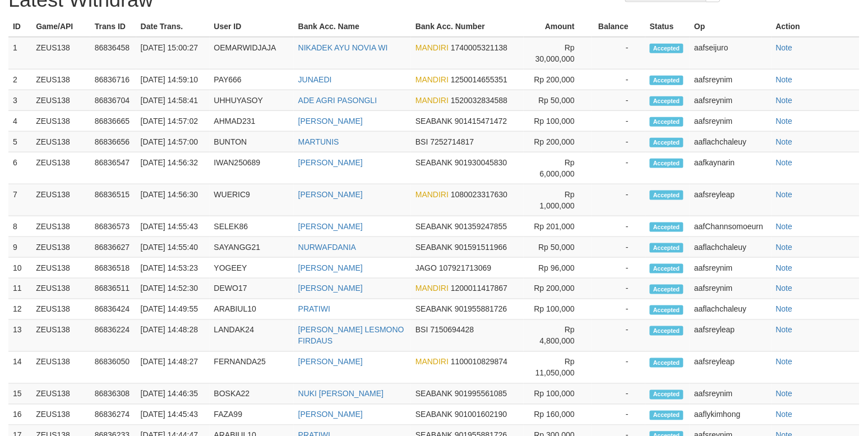 The image size is (868, 436). Describe the element at coordinates (113, 100) in the screenshot. I see `td: 86836704` at that location.